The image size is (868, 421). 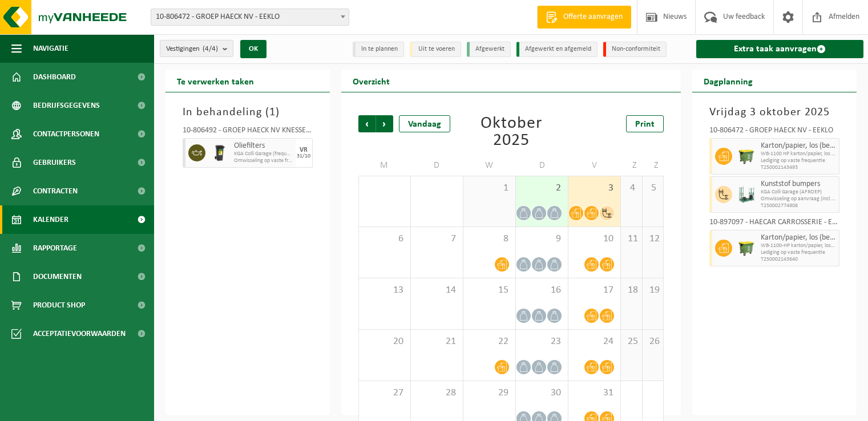 What do you see at coordinates (51, 220) in the screenshot?
I see `span: Kalender` at bounding box center [51, 220].